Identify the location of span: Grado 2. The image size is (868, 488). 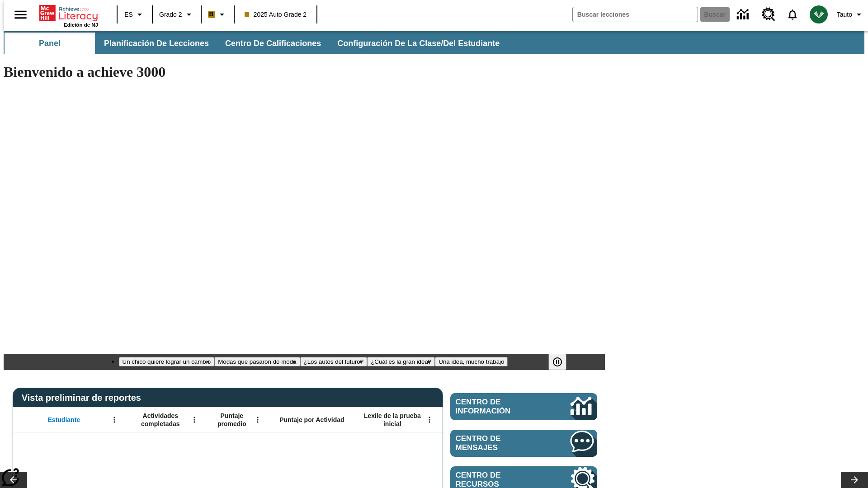
(170, 14).